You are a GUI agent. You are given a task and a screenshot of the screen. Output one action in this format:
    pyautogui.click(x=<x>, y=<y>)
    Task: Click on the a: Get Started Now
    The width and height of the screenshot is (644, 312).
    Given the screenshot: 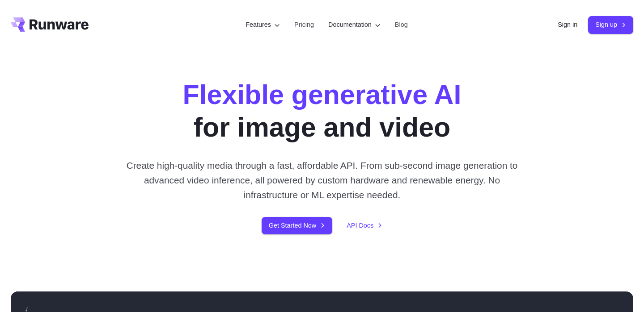 What is the action you would take?
    pyautogui.click(x=297, y=226)
    